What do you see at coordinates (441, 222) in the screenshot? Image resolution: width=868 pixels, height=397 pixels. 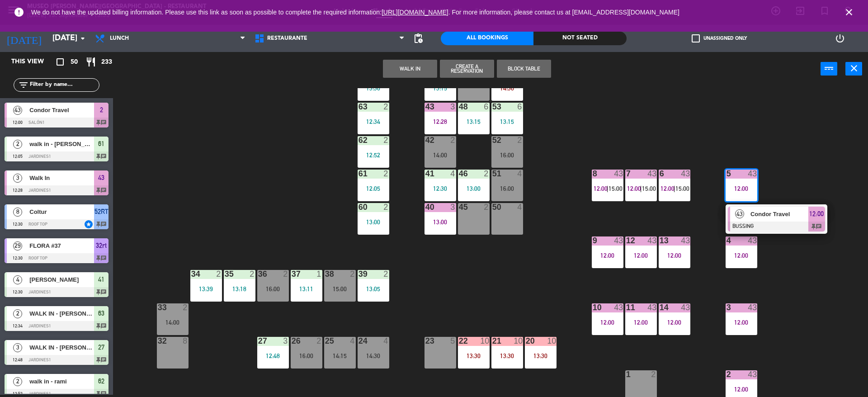 I see `div: 13:00` at bounding box center [441, 222].